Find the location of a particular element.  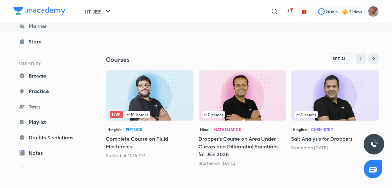

span: Live is located at coordinates (116, 114).